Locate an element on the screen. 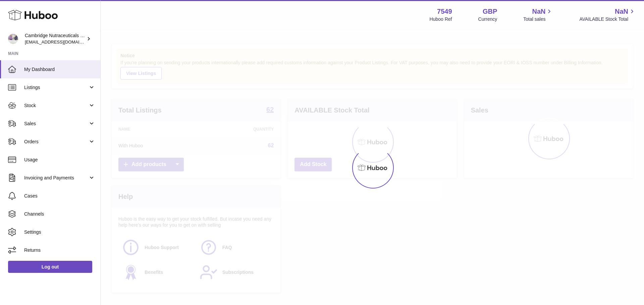 Image resolution: width=644 pixels, height=305 pixels. span: Cases is located at coordinates (59, 196).